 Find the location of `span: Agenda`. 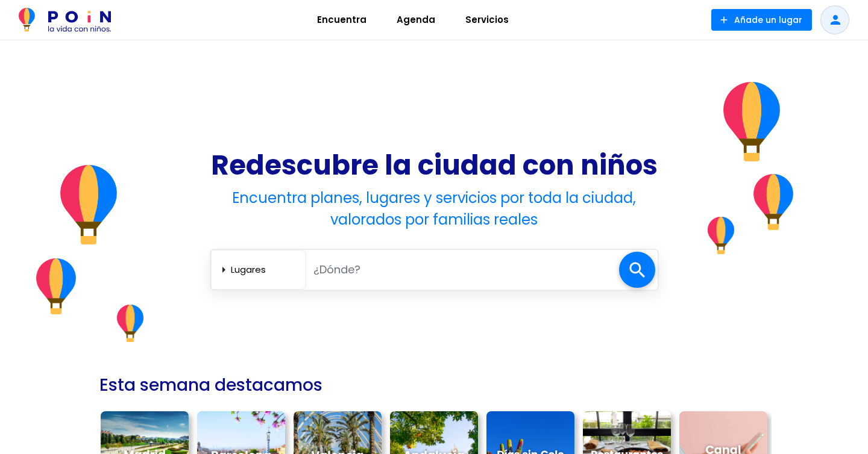

span: Agenda is located at coordinates (416, 20).